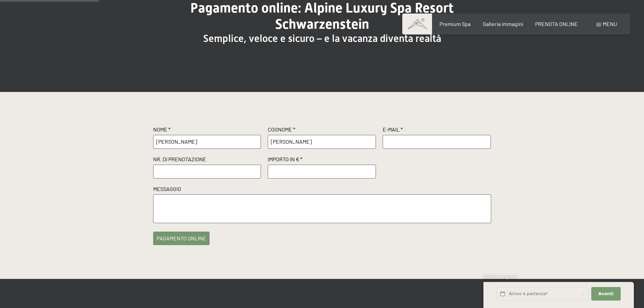  Describe the element at coordinates (455, 24) in the screenshot. I see `span: Premium Spa` at that location.